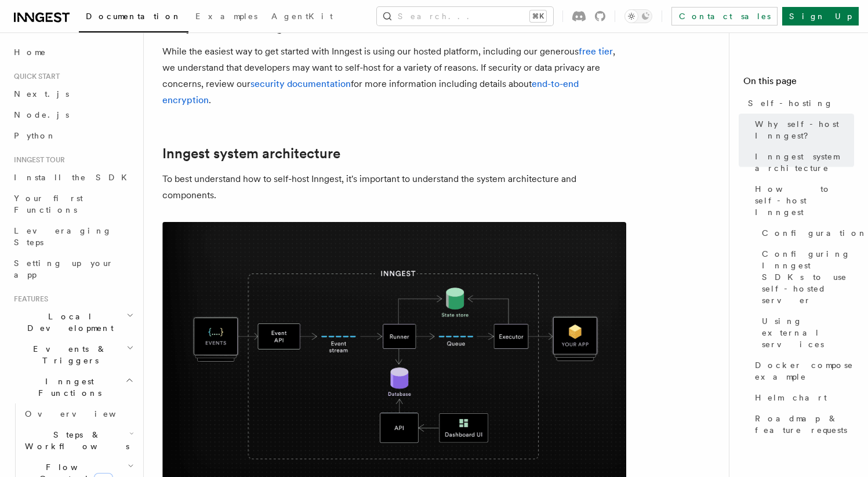 The image size is (868, 477). Describe the element at coordinates (72, 387) in the screenshot. I see `button: Inngest Functions` at that location.